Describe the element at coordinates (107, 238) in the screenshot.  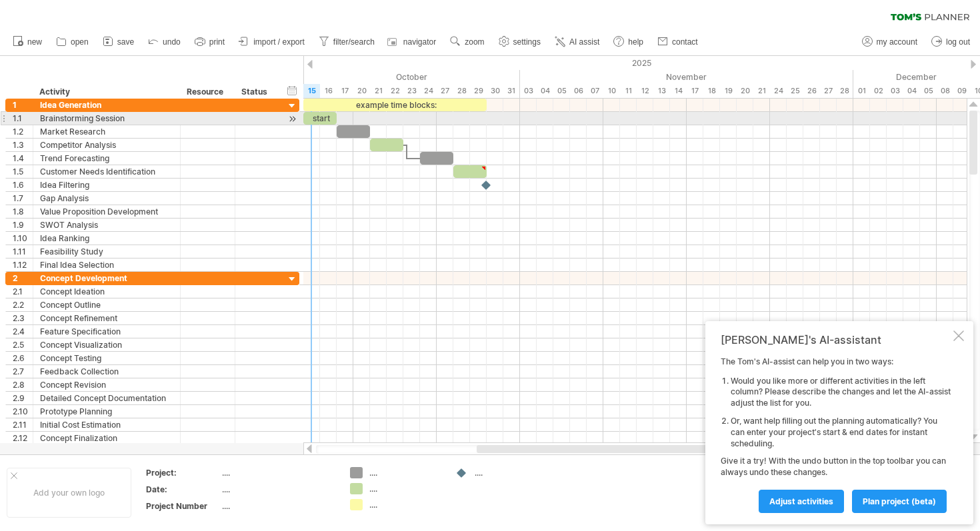
I see `div: Idea Ranking` at that location.